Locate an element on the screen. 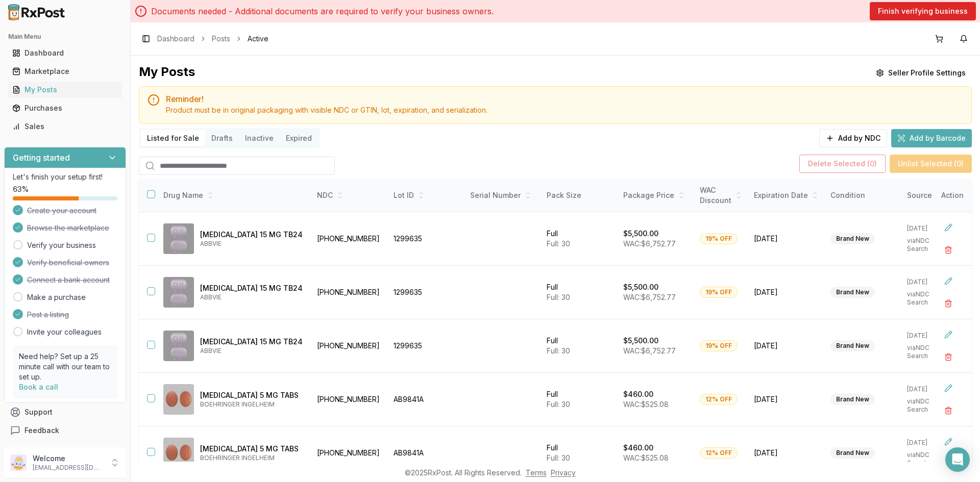  button: Drafts is located at coordinates (222, 138).